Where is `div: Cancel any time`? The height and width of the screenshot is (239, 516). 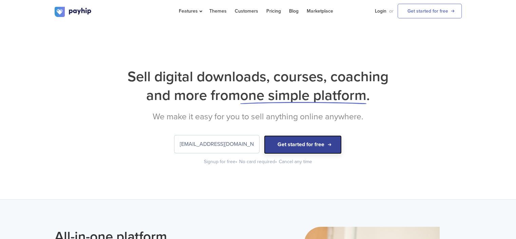 div: Cancel any time is located at coordinates (296, 162).